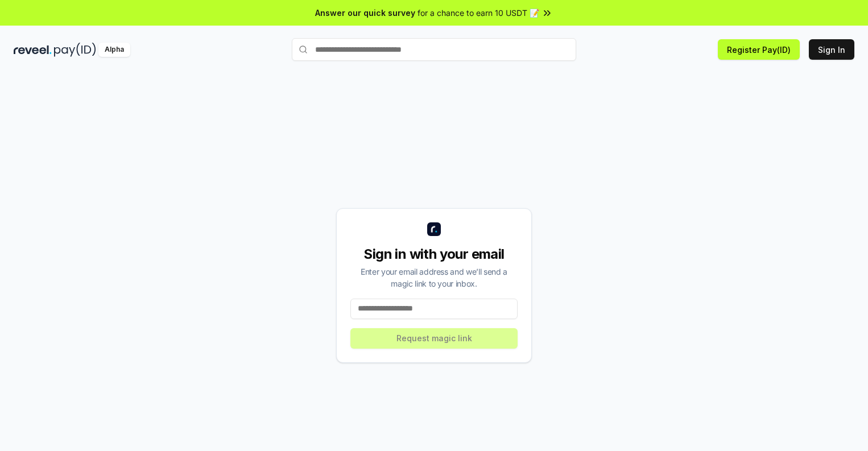  What do you see at coordinates (479, 13) in the screenshot?
I see `span: for a chance to earn 10 USDT 📝` at bounding box center [479, 13].